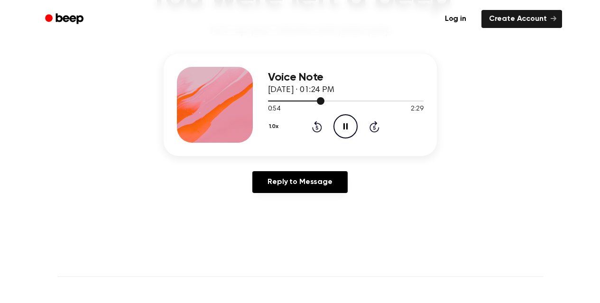 The height and width of the screenshot is (303, 600). Describe the element at coordinates (417, 109) in the screenshot. I see `span: 2:29` at that location.